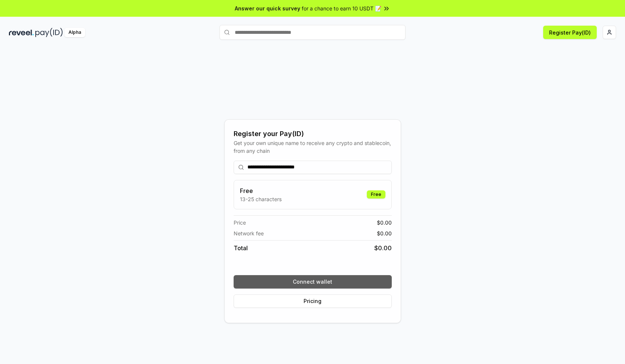 Image resolution: width=625 pixels, height=364 pixels. Describe the element at coordinates (312, 147) in the screenshot. I see `div: Get your own unique name to receive any crypto and stablecoin, from any chain` at that location.